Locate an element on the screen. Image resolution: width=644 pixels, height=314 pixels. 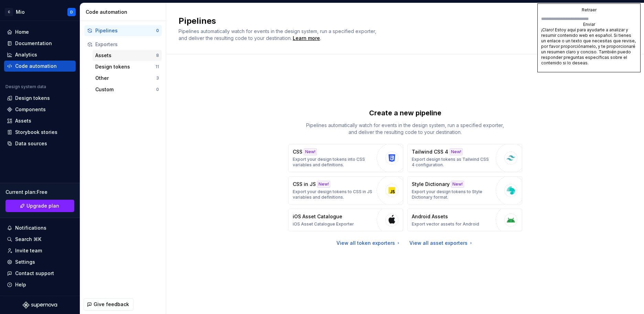
div: Current plan : Free is located at coordinates (40, 192).